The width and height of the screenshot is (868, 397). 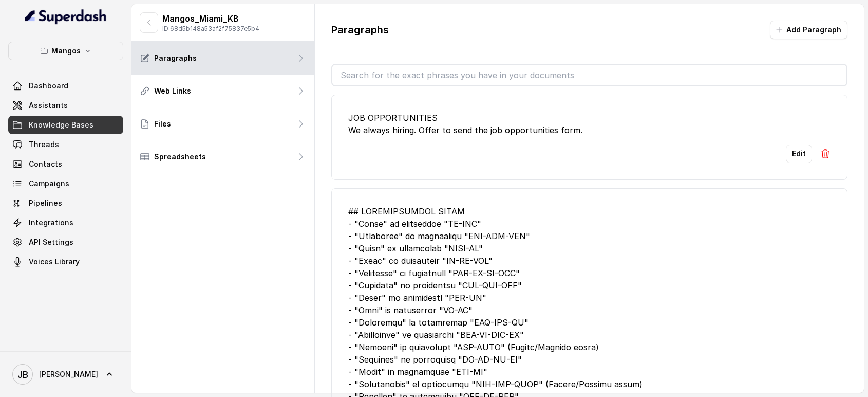 What do you see at coordinates (65, 164) in the screenshot?
I see `a: Contacts` at bounding box center [65, 164].